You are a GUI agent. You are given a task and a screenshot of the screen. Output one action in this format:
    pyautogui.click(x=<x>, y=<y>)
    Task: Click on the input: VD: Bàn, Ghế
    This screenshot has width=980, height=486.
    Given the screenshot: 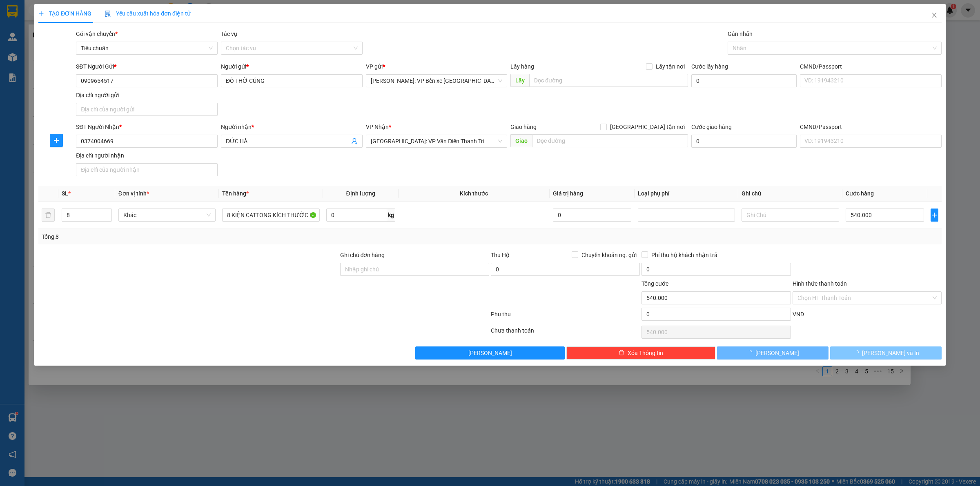 What is the action you would take?
    pyautogui.click(x=271, y=215)
    